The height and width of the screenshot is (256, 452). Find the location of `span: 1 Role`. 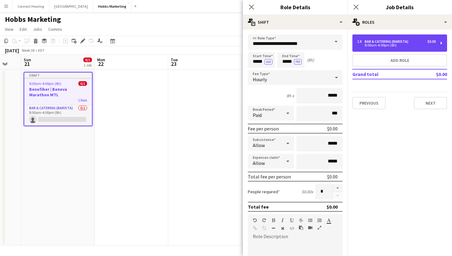

span: 1 Role is located at coordinates (82, 100).